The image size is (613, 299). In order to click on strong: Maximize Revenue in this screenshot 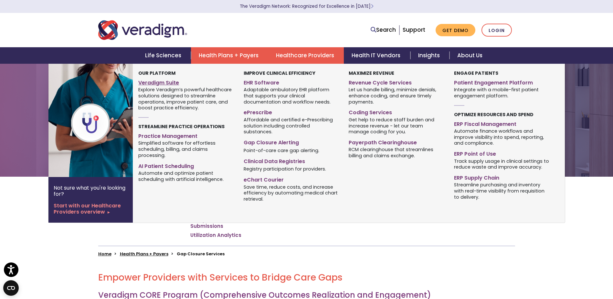, I will do `click(371, 73)`.